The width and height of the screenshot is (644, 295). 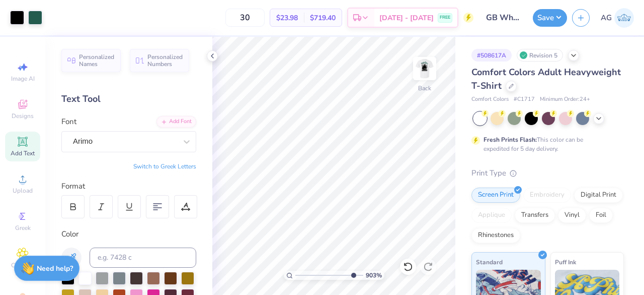 What do you see at coordinates (490, 99) in the screenshot?
I see `span: Comfort Colors` at bounding box center [490, 99].